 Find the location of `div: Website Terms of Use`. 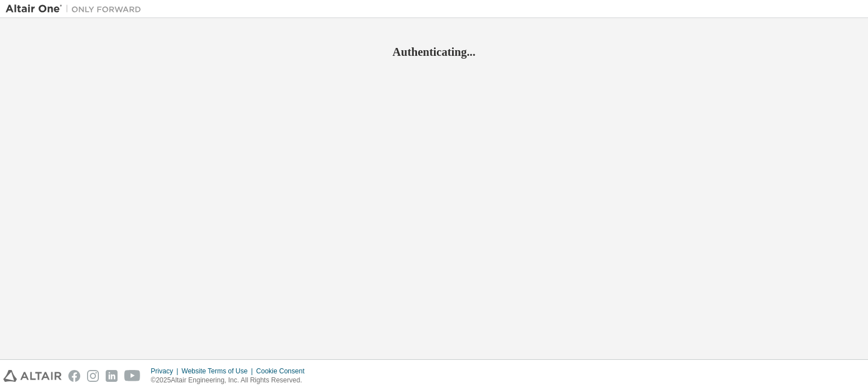

div: Website Terms of Use is located at coordinates (219, 372).